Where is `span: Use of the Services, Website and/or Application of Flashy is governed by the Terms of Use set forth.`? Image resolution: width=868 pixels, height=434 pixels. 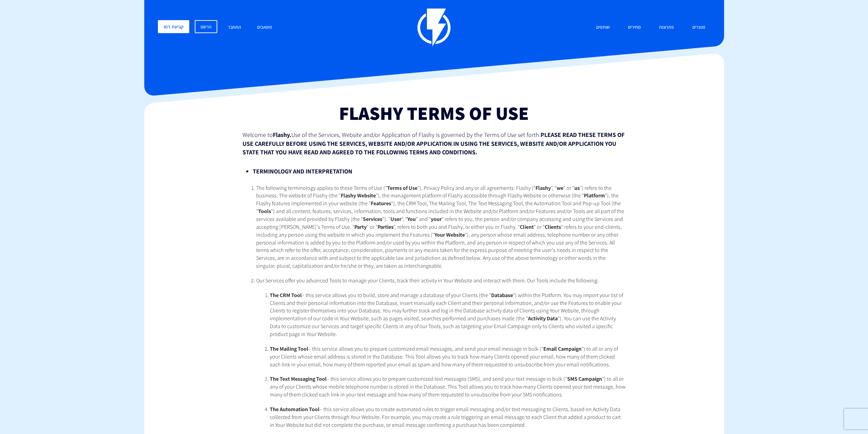 span: Use of the Services, Website and/or Application of Flashy is governed by the Terms of Use set forth. is located at coordinates (416, 134).